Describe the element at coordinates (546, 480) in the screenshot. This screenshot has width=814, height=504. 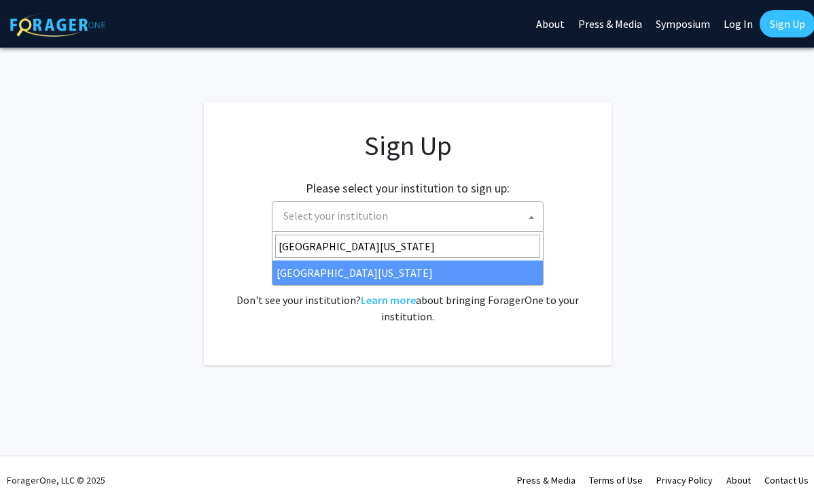
I see `a: Press & Media` at that location.